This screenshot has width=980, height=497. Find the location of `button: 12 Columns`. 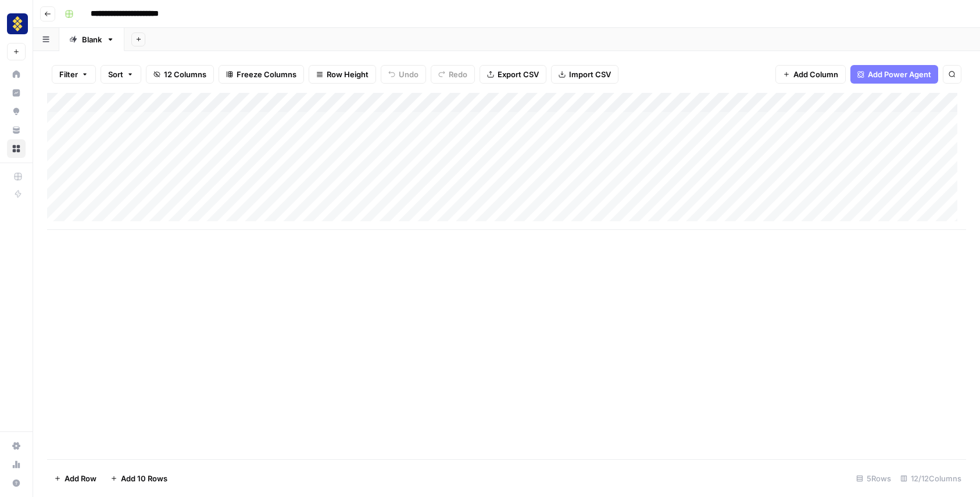

button: 12 Columns is located at coordinates (179, 74).